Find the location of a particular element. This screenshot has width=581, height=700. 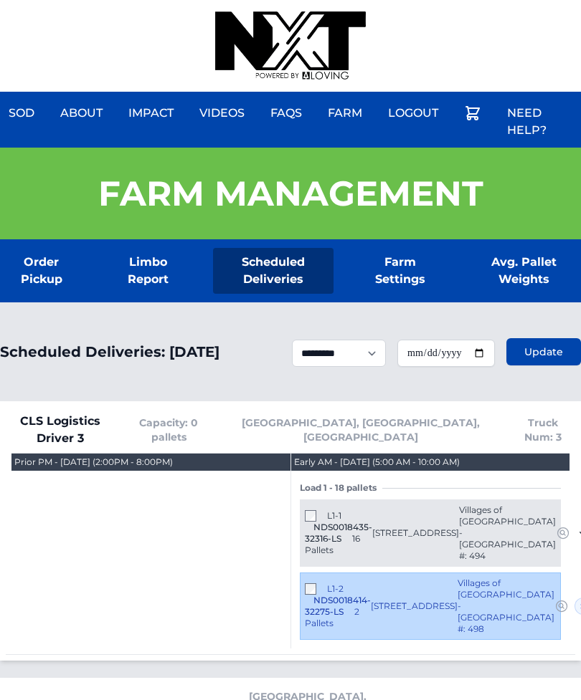

span: Load 1 - 18 pallets is located at coordinates (341, 488).